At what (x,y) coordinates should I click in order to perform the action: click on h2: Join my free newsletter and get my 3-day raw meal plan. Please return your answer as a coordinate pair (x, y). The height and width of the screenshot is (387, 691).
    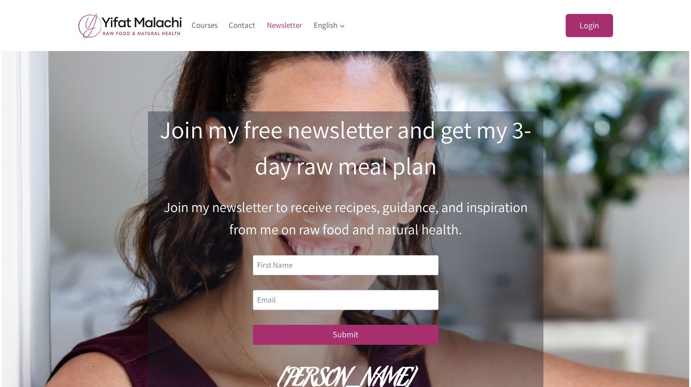
    Looking at the image, I should click on (346, 148).